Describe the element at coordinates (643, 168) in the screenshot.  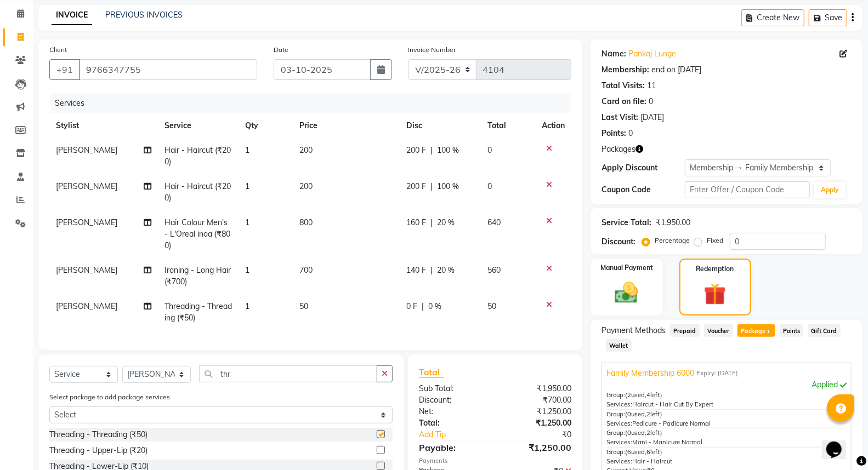
I see `div: Apply Discount` at that location.